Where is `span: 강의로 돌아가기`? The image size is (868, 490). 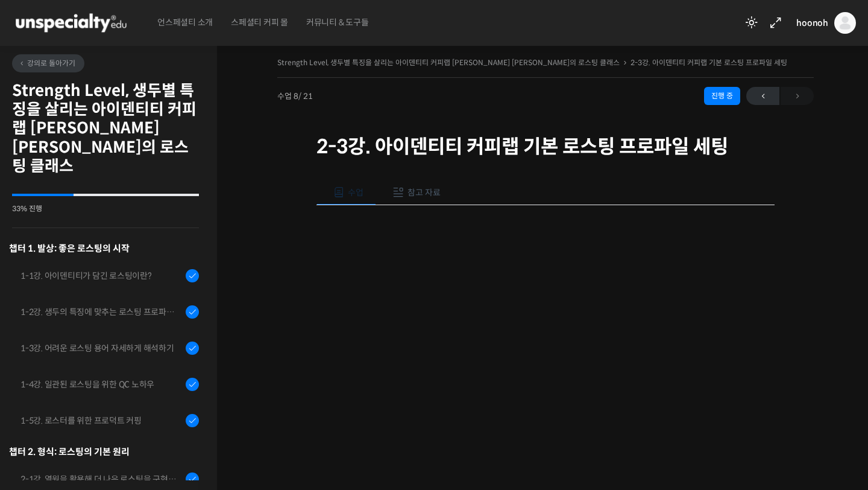 span: 강의로 돌아가기 is located at coordinates (46, 63).